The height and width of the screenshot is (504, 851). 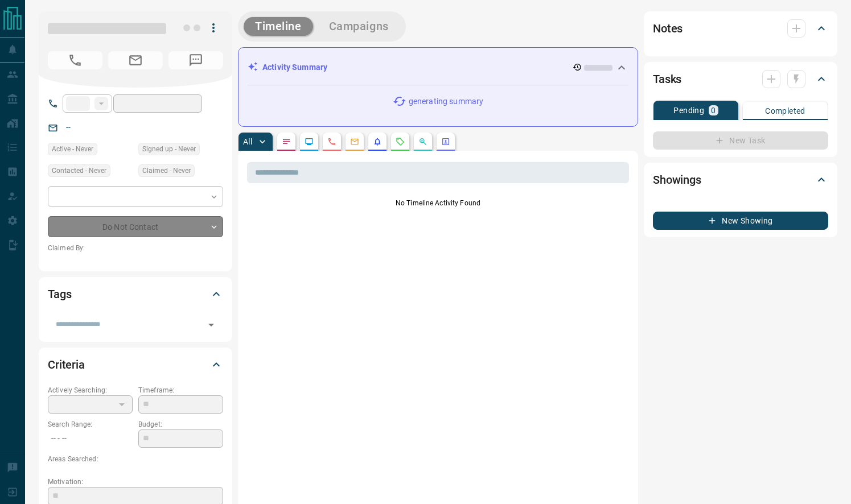 I want to click on span: No Email, so click(x=136, y=60).